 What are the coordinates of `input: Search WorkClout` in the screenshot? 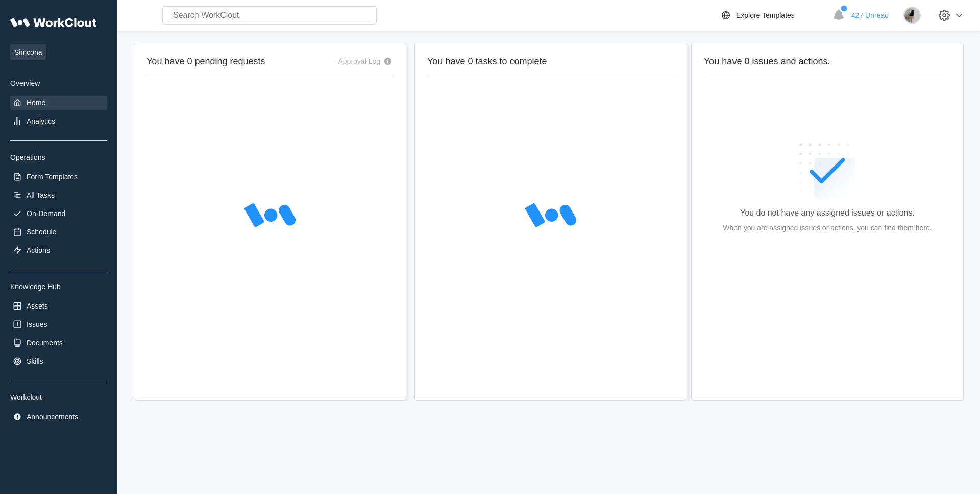 It's located at (270, 15).